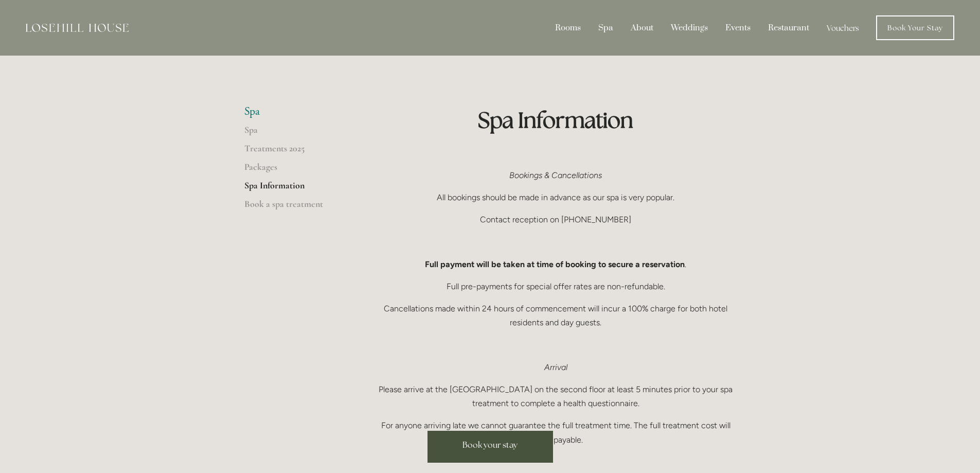 The width and height of the screenshot is (980, 473). I want to click on div: Restaurant, so click(789, 28).